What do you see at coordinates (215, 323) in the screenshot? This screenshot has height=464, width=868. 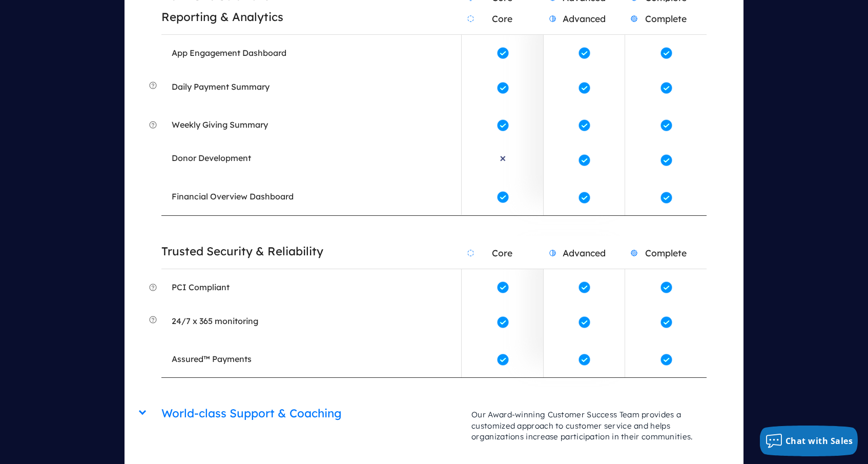 I see `span: 24/7 x 365 monitoring` at bounding box center [215, 323].